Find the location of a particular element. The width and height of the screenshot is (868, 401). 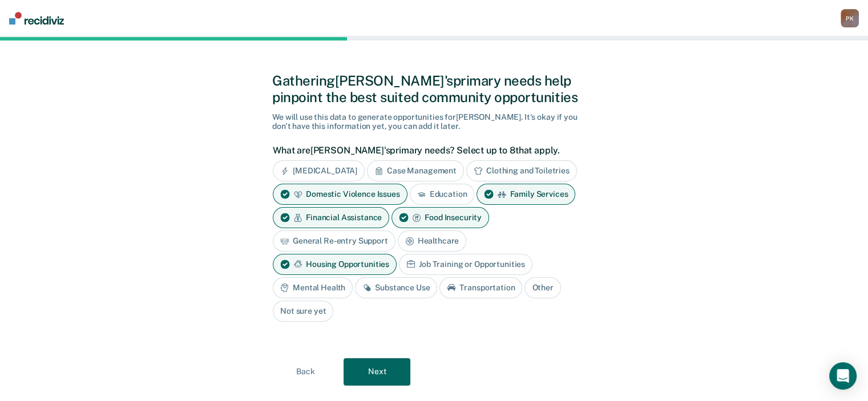

div: Food Insecurity is located at coordinates (440, 217).